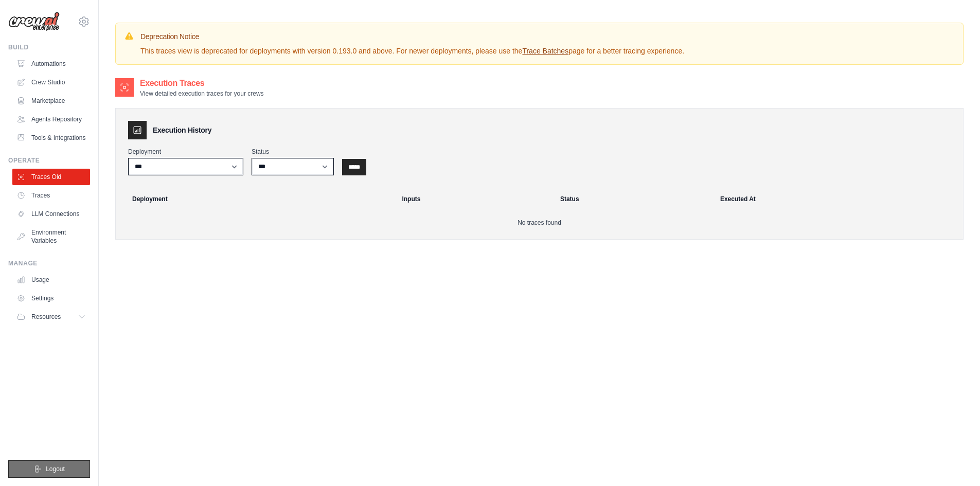 This screenshot has height=486, width=980. I want to click on a: Automations, so click(51, 64).